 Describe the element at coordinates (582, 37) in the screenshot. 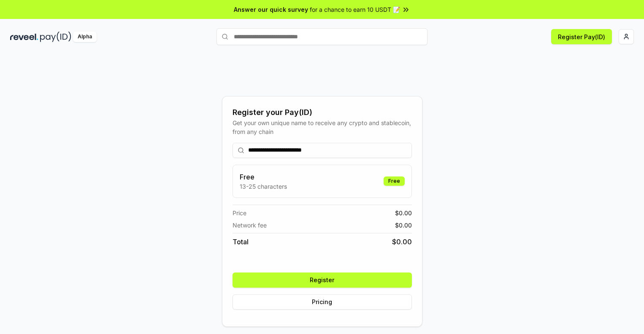

I see `button: Register Pay(ID)` at that location.